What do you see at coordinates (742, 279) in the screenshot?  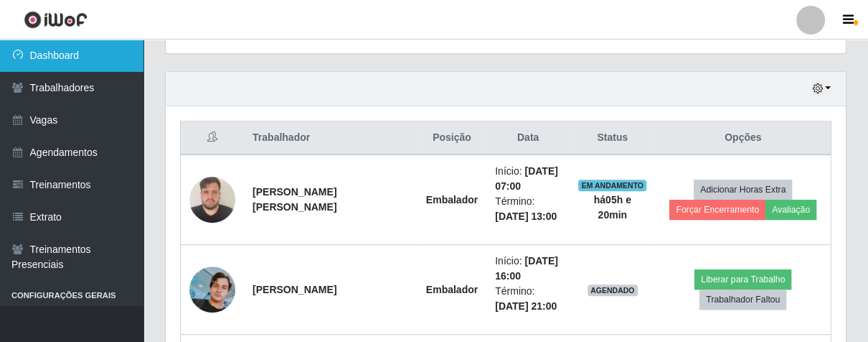 I see `button: Liberar para Trabalho` at bounding box center [742, 279].